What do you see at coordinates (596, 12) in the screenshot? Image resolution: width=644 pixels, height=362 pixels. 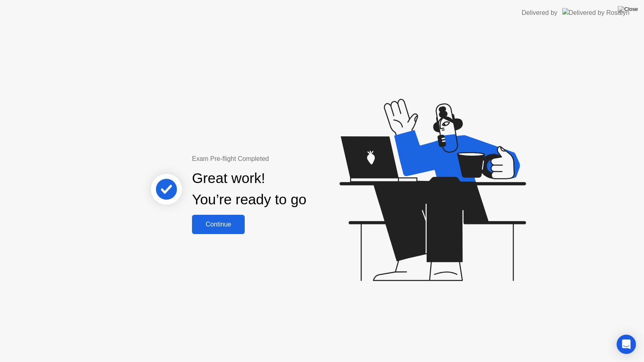 I see `img: Delivered by Rosalyn` at bounding box center [596, 12].